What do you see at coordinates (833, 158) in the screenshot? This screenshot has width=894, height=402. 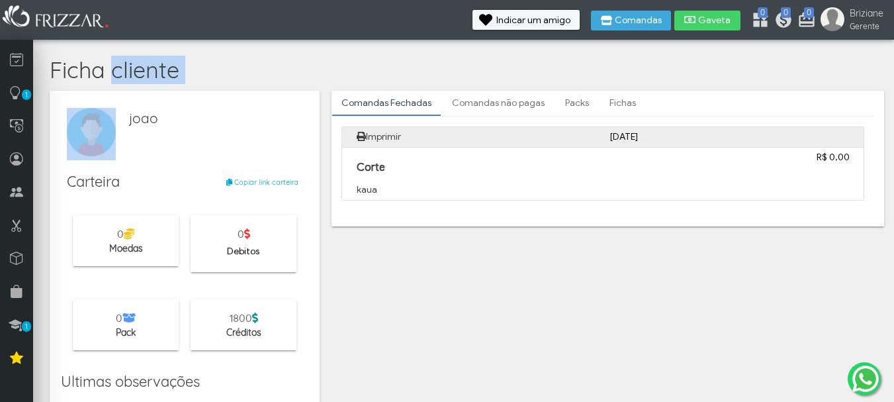 I see `a: R$ 0,00` at bounding box center [833, 158].